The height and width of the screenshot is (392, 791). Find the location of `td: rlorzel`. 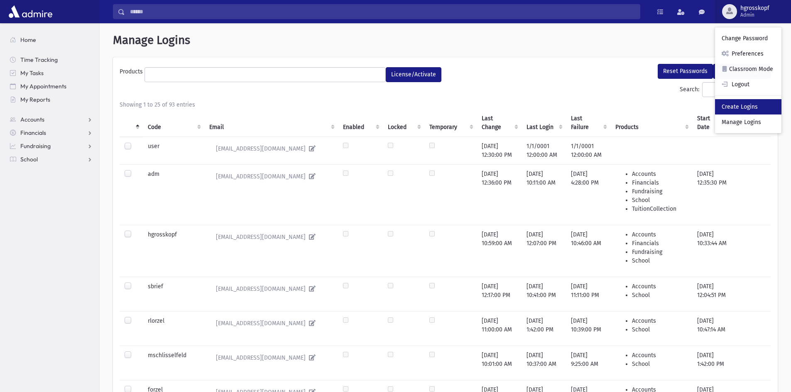

td: rlorzel is located at coordinates (174, 328).